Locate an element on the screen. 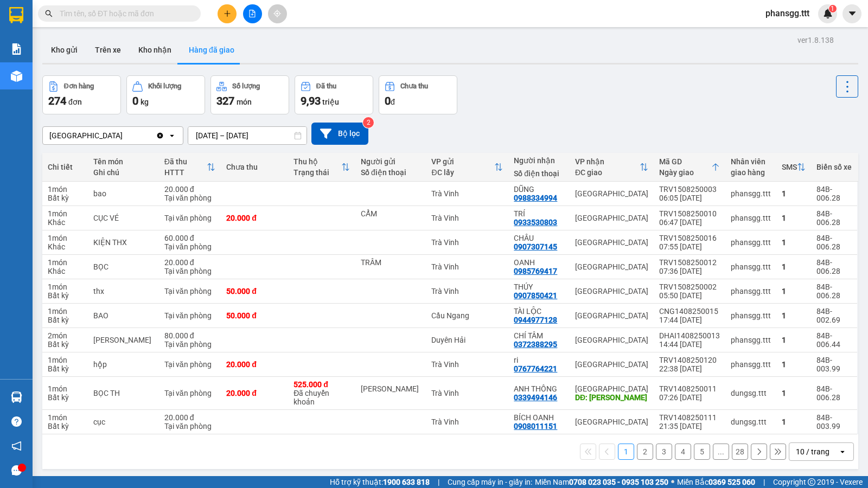 The height and width of the screenshot is (488, 868). div: DHAI1408250013 is located at coordinates (689, 336).